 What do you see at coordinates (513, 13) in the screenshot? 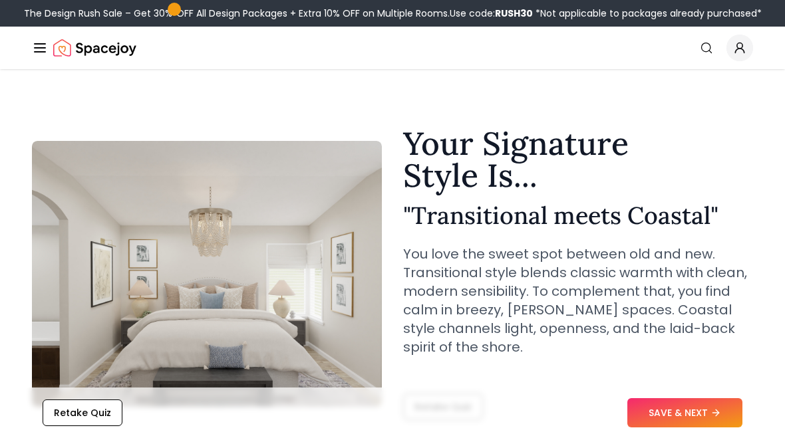
I see `b: RUSH30` at bounding box center [513, 13].